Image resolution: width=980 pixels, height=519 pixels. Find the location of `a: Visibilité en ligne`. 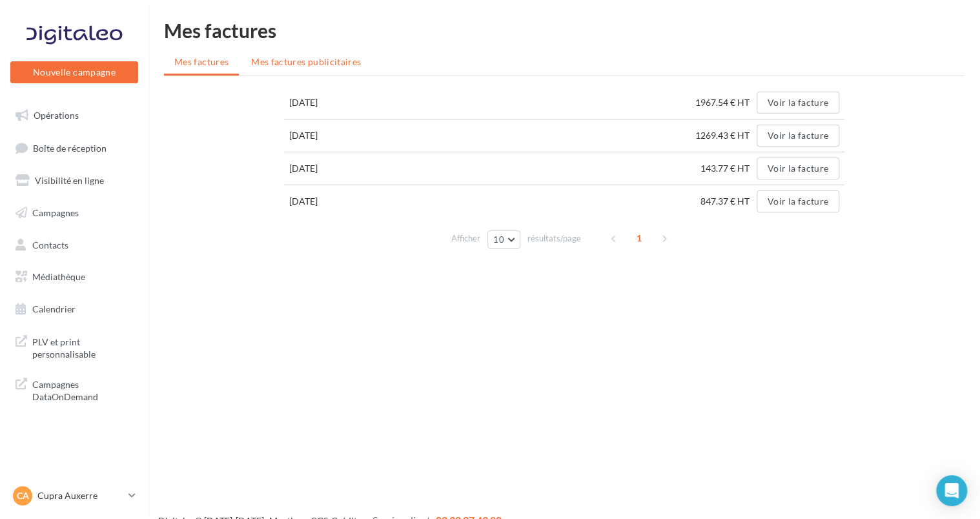

a: Visibilité en ligne is located at coordinates (74, 181).